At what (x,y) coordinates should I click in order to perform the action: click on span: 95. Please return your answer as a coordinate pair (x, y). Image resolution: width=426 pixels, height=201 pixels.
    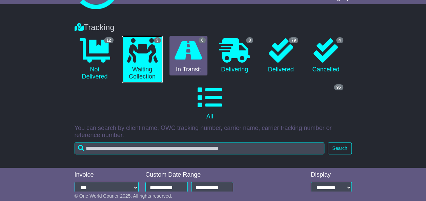
    Looking at the image, I should click on (338, 87).